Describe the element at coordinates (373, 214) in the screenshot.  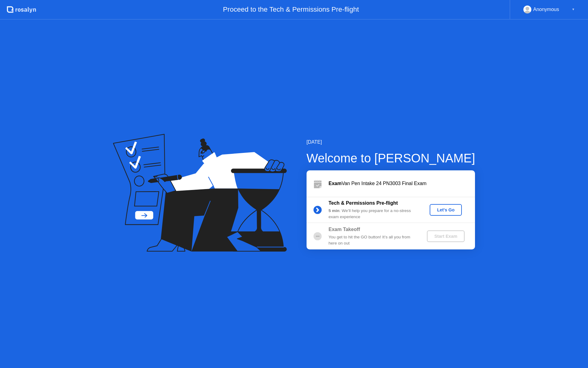
I see `div: : We’ll help you prepare for a no-stress exam experience` at that location.